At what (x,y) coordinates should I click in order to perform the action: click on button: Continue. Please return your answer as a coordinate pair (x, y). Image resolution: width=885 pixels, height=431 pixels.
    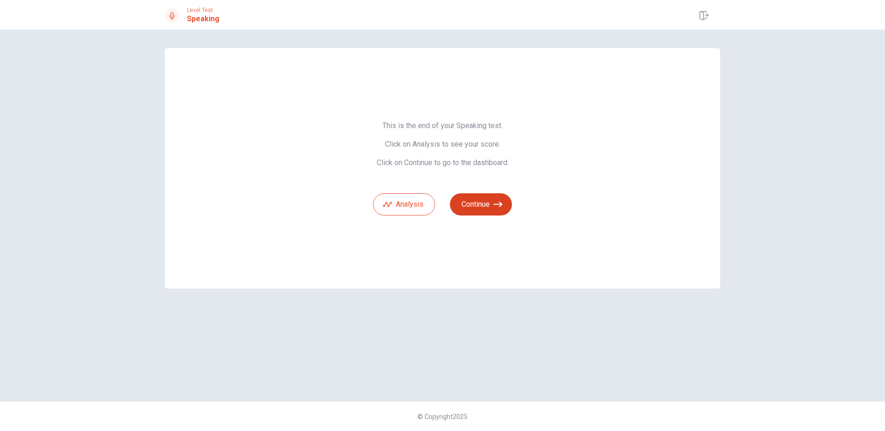
    Looking at the image, I should click on (481, 205).